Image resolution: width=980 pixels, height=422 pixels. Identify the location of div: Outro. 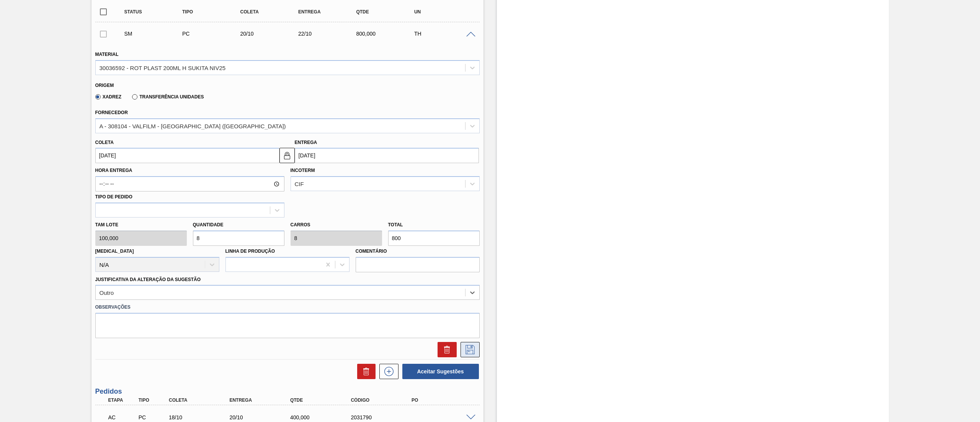
(107, 292).